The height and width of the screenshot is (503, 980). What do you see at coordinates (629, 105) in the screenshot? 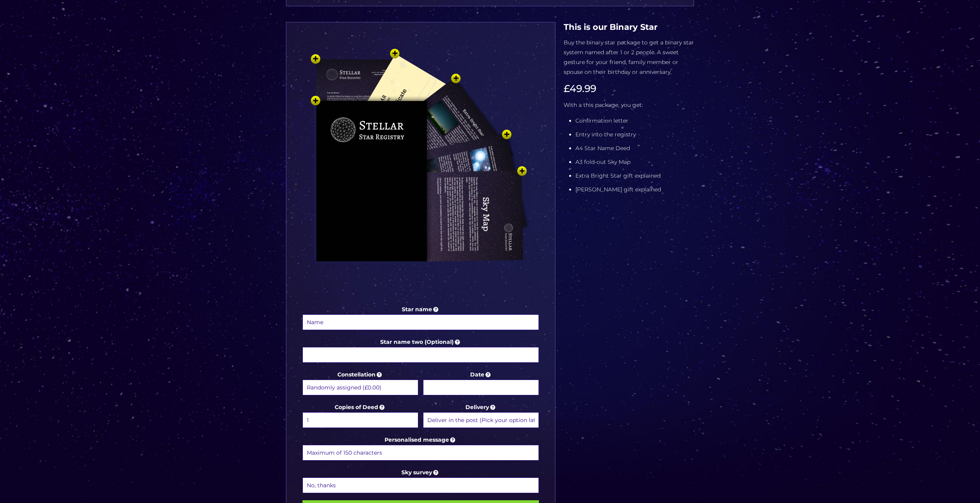
I see `p: With a this package, you get:` at bounding box center [629, 105].